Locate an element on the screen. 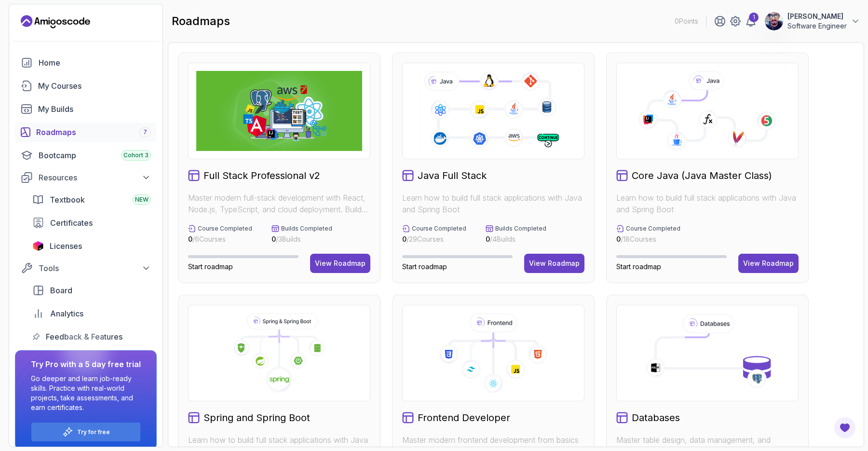 This screenshot has width=868, height=451. a: analytics is located at coordinates (91, 314).